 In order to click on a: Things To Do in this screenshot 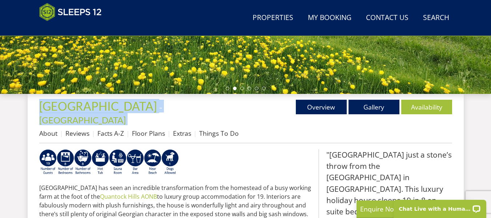, I will do `click(219, 133)`.